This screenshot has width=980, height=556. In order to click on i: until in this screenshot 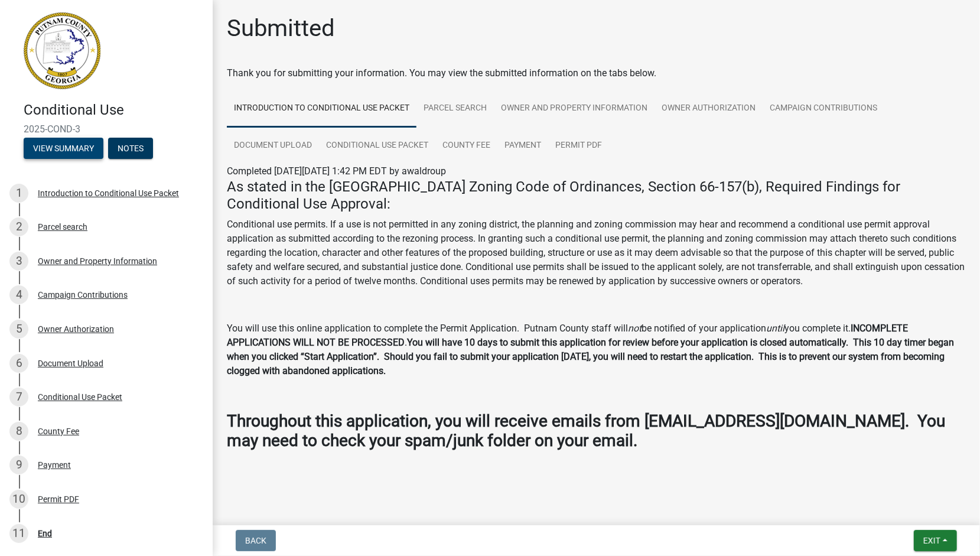, I will do `click(775, 328)`.